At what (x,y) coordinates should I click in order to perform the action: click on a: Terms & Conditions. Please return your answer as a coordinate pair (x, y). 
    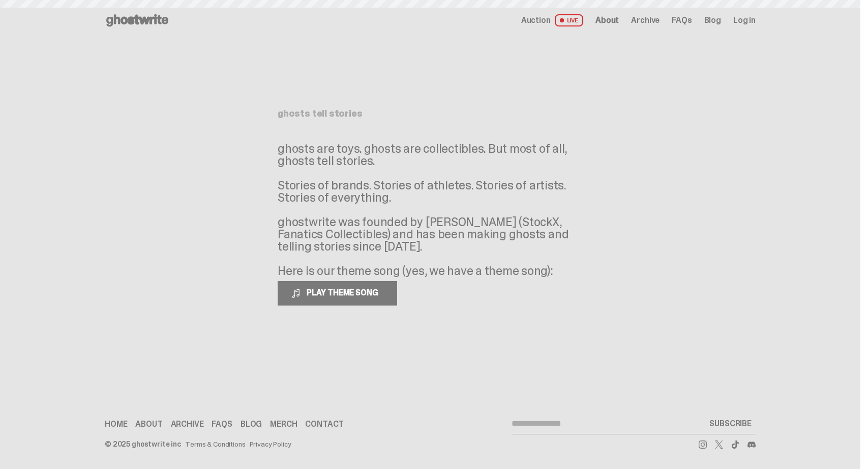
    Looking at the image, I should click on (215, 444).